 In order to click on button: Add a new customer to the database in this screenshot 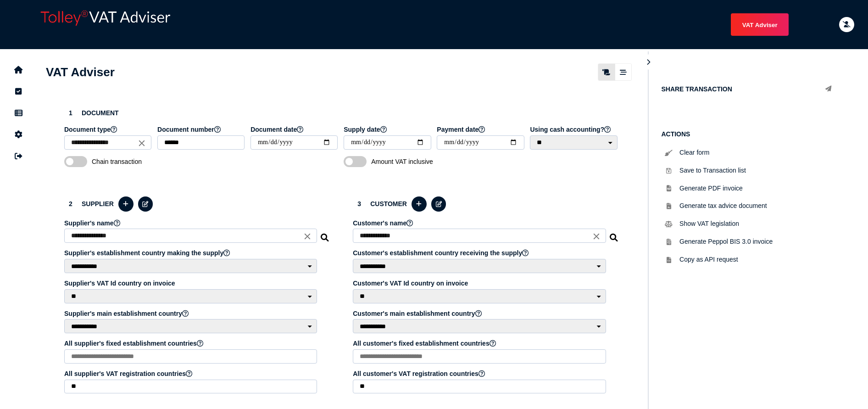, I will do `click(419, 204)`.